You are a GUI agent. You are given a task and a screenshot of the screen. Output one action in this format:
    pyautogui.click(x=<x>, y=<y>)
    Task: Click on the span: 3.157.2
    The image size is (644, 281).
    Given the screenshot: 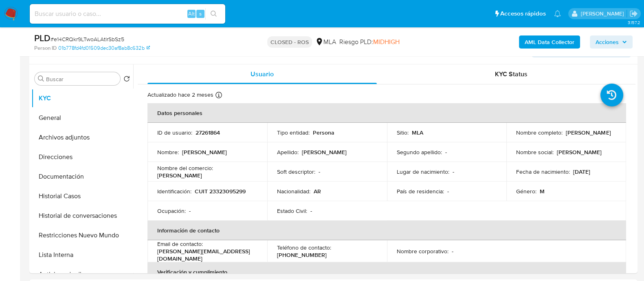 What is the action you would take?
    pyautogui.click(x=633, y=22)
    